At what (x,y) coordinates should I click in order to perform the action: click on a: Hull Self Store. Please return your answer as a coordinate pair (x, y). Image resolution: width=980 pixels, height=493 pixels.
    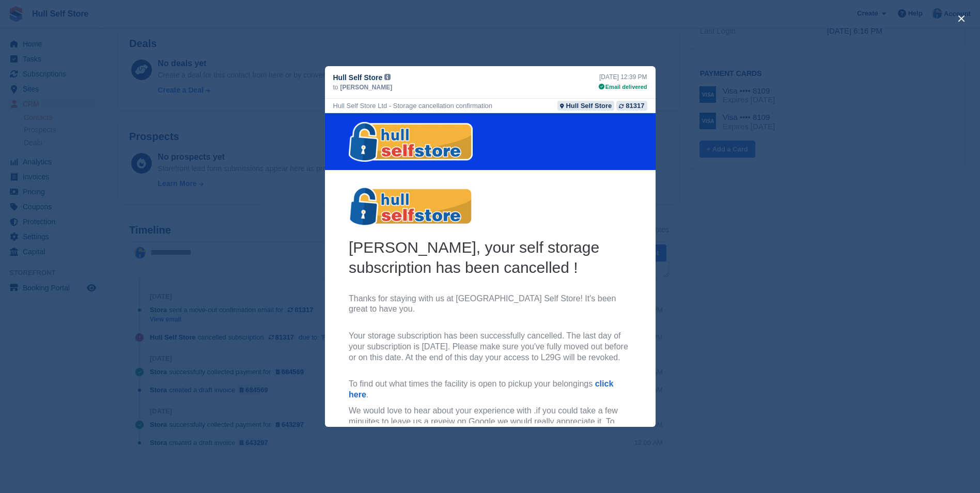
    Looking at the image, I should click on (586, 105).